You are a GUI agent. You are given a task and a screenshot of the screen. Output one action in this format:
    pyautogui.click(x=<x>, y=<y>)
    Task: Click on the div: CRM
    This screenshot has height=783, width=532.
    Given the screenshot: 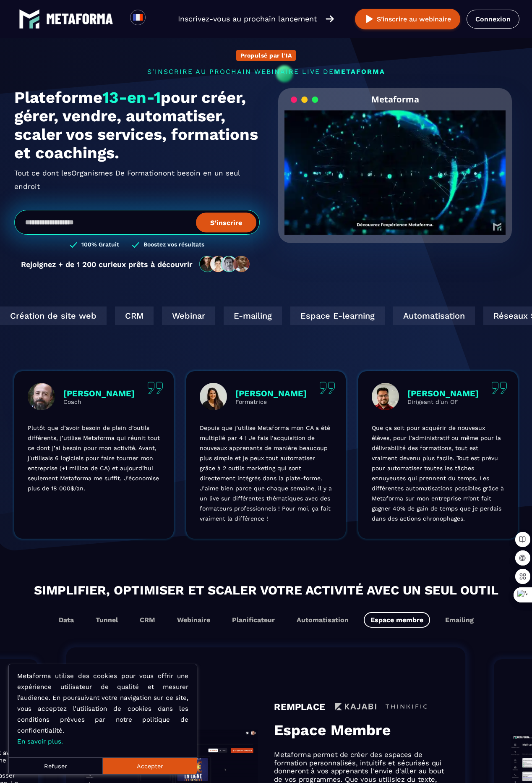 What is the action you would take?
    pyautogui.click(x=132, y=315)
    